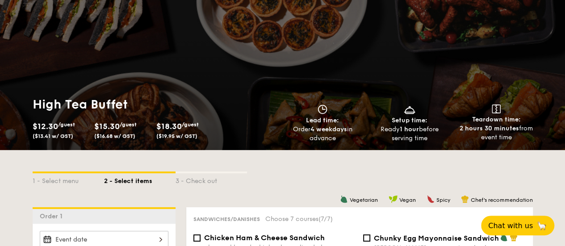 This screenshot has width=565, height=246. I want to click on span: ($13.41 w/ GST), so click(53, 136).